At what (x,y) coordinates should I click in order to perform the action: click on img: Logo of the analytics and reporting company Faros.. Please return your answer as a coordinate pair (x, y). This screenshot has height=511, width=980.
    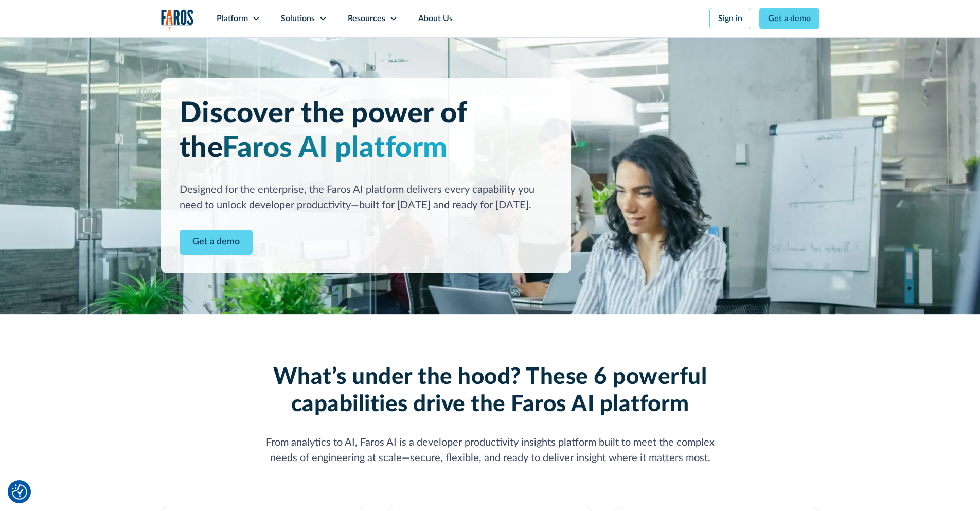
    Looking at the image, I should click on (177, 19).